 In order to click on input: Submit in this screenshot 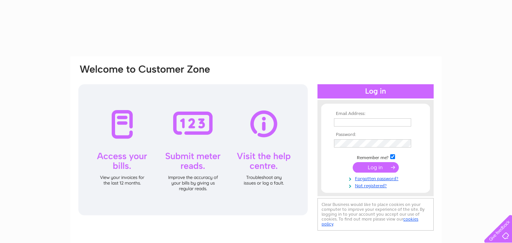, I will do `click(375, 167)`.